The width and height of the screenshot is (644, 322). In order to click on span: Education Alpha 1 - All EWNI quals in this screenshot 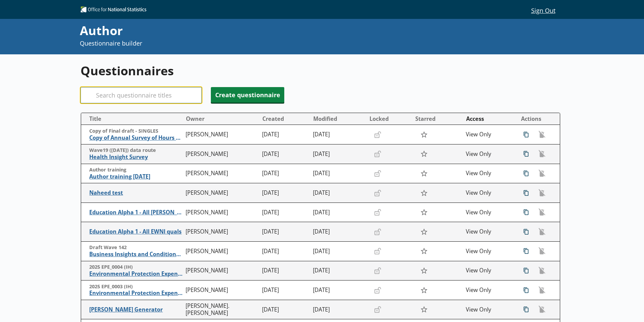, I will do `click(136, 231)`.